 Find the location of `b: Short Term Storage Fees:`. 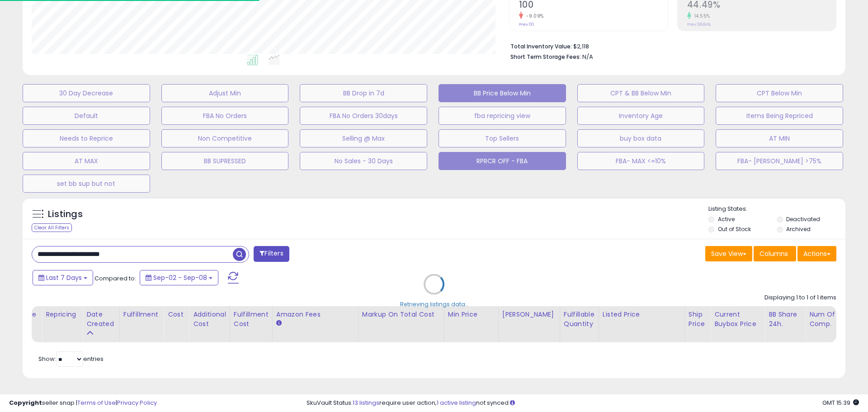

b: Short Term Storage Fees: is located at coordinates (546, 56).